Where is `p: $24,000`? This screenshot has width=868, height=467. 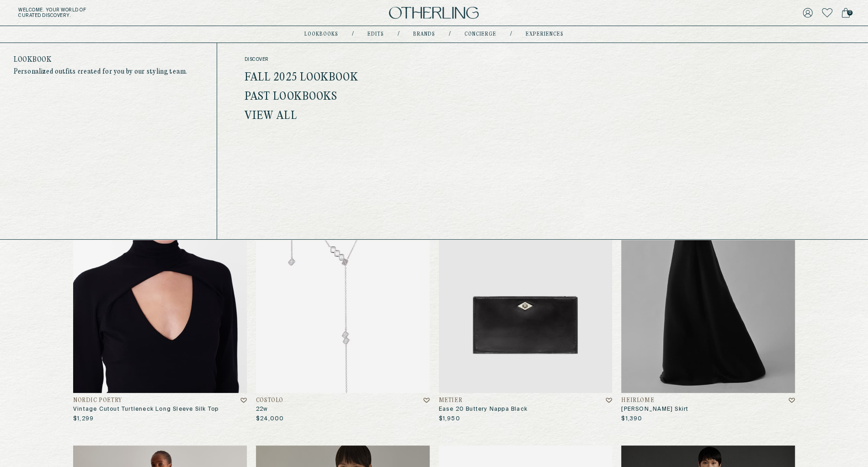 p: $24,000 is located at coordinates (270, 419).